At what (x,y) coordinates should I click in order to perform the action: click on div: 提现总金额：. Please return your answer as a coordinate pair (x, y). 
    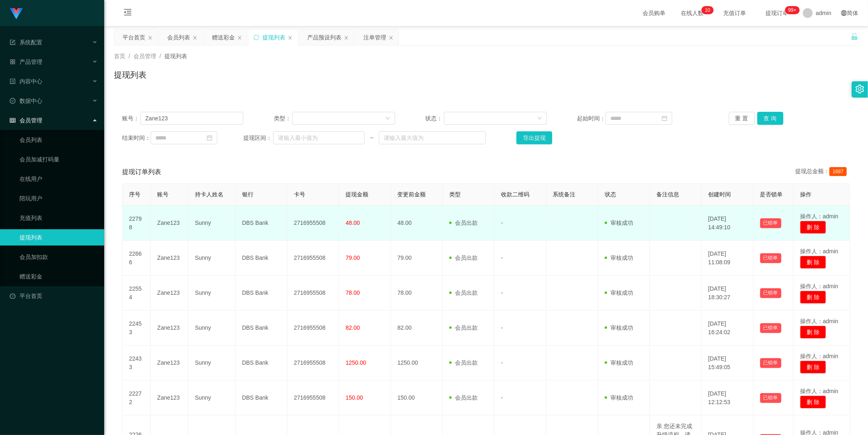
    Looking at the image, I should click on (823, 172).